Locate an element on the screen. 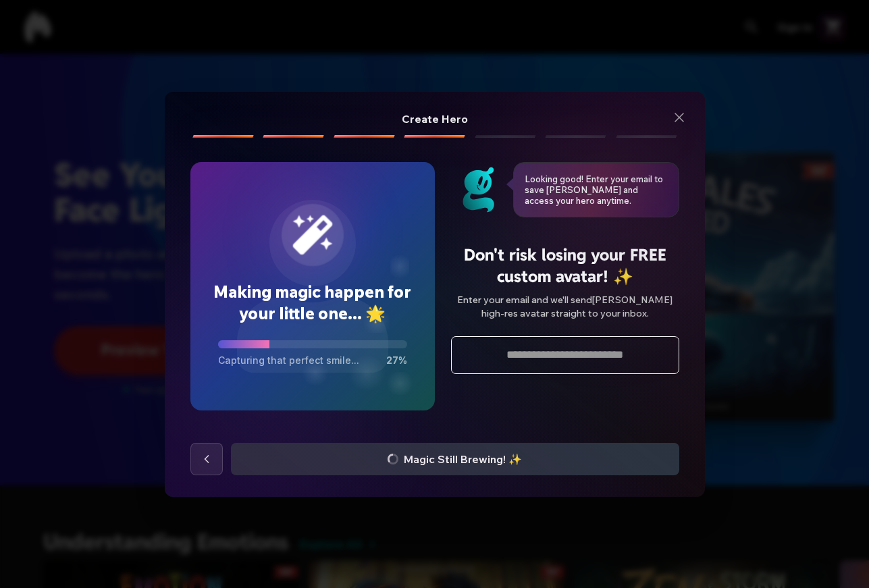 This screenshot has width=869, height=588. span: Magic Still Brewing! ✨ is located at coordinates (454, 459).